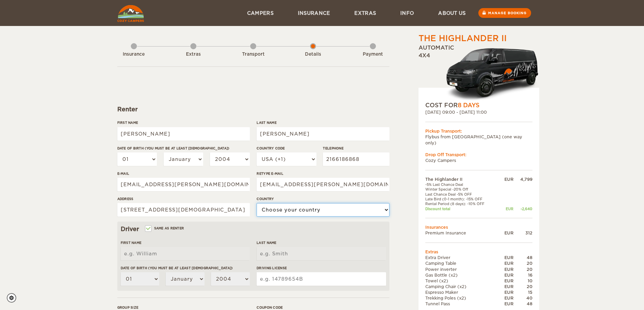 The width and height of the screenshot is (644, 310). I want to click on div: Insurance, so click(134, 54).